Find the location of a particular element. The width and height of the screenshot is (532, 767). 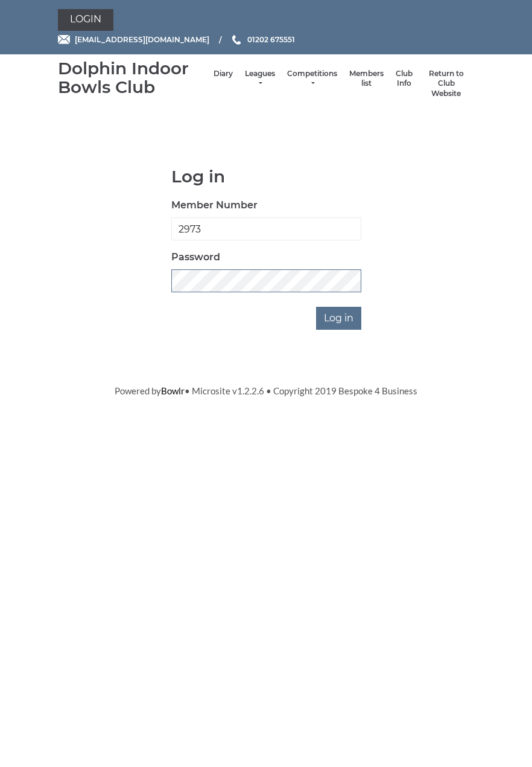

a: Login is located at coordinates (86, 20).